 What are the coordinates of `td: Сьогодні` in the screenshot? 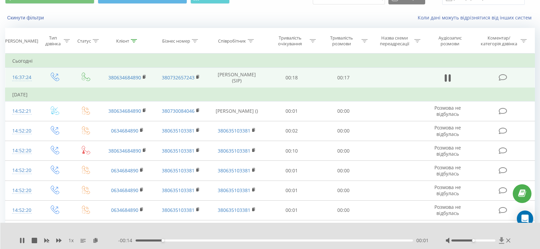 It's located at (270, 61).